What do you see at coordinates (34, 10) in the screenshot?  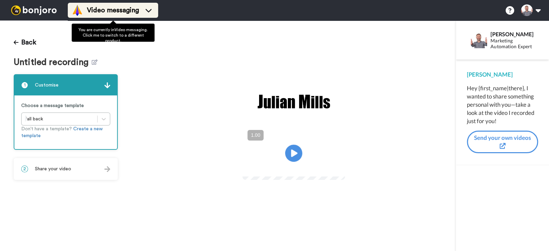 I see `img: bj-logo-header-white.svg` at bounding box center [34, 10].